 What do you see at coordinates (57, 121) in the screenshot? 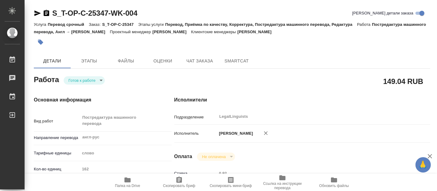
I see `p: Вид работ` at bounding box center [57, 121].